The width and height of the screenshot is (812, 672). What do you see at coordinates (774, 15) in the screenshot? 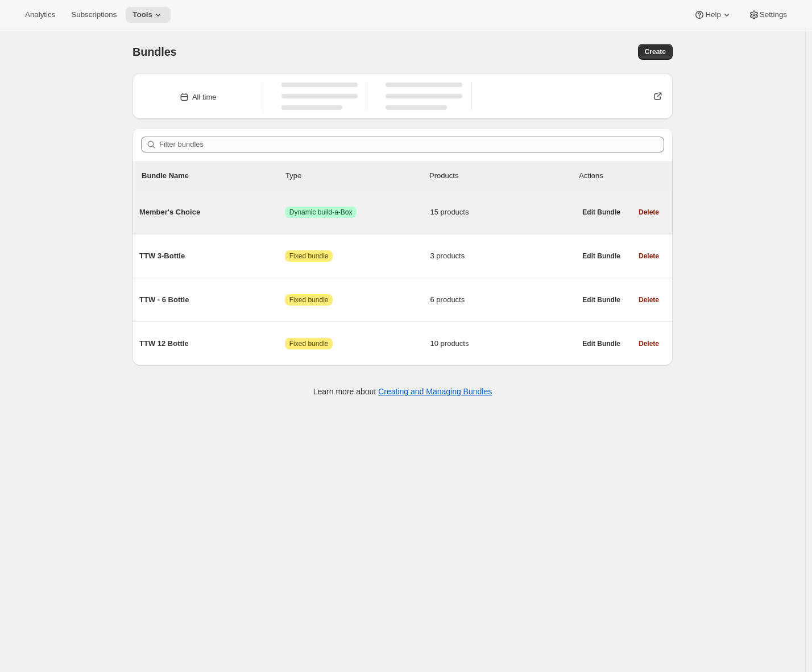
I see `span: Settings` at bounding box center [774, 15].